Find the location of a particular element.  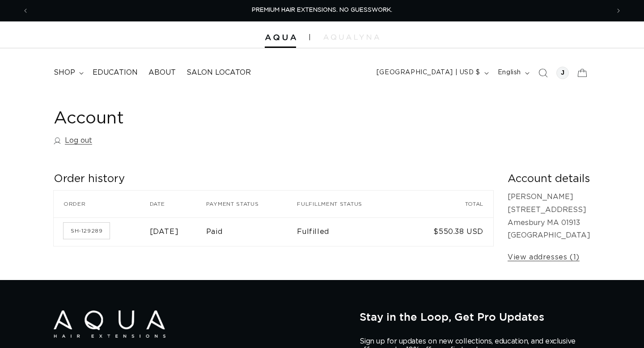

span: PREMIUM HAIR EXTENSIONS. NO GUESSWORK. is located at coordinates (322, 10).